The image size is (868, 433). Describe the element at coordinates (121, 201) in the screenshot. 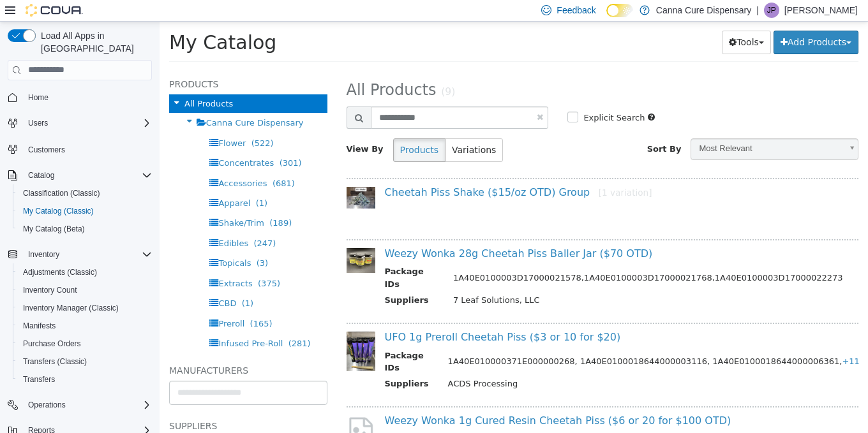

I see `span: (189)` at that location.